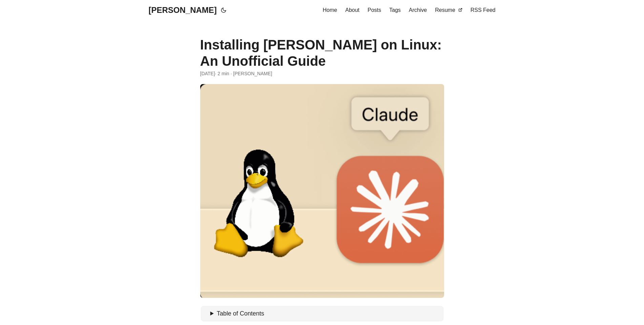 The width and height of the screenshot is (644, 325). What do you see at coordinates (445, 10) in the screenshot?
I see `span: Resume` at bounding box center [445, 10].